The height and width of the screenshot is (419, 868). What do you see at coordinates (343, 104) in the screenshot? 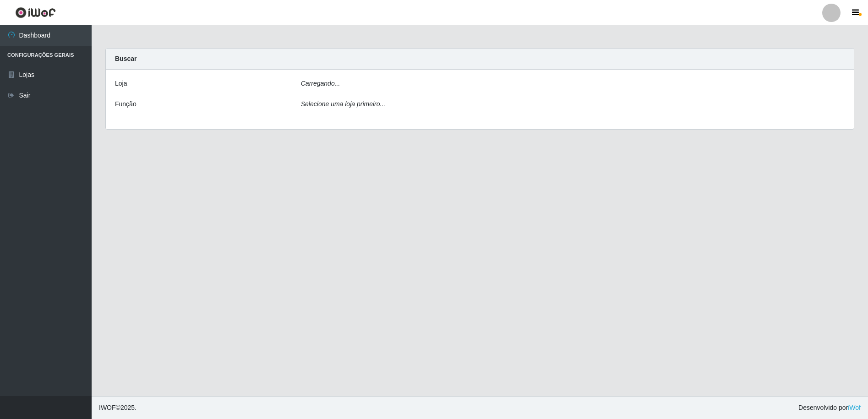
I see `i: Selecione uma loja primeiro...` at bounding box center [343, 104].